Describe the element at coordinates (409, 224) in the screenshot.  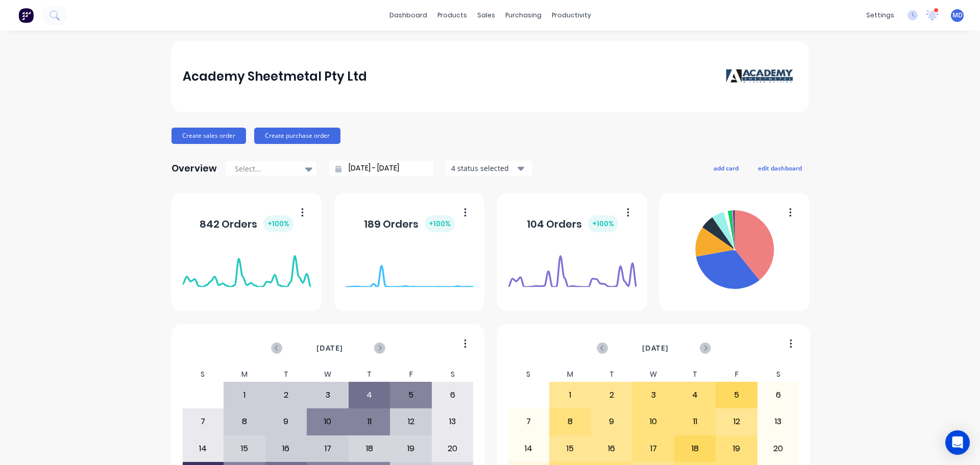
I see `div: 189 Orders` at that location.